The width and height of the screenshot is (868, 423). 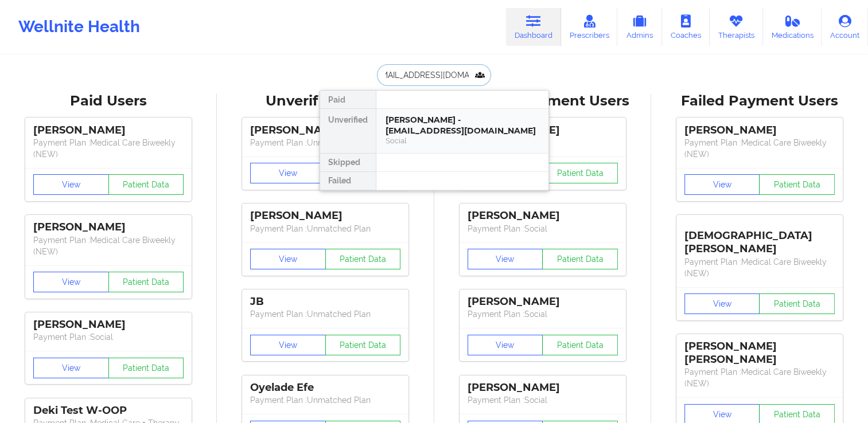 What do you see at coordinates (108, 410) in the screenshot?
I see `div: Deki Test W-OOP` at bounding box center [108, 410].